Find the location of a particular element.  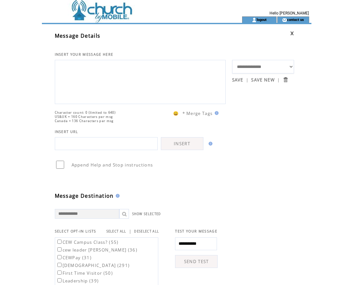

input: Leadership (39) is located at coordinates (59, 280).